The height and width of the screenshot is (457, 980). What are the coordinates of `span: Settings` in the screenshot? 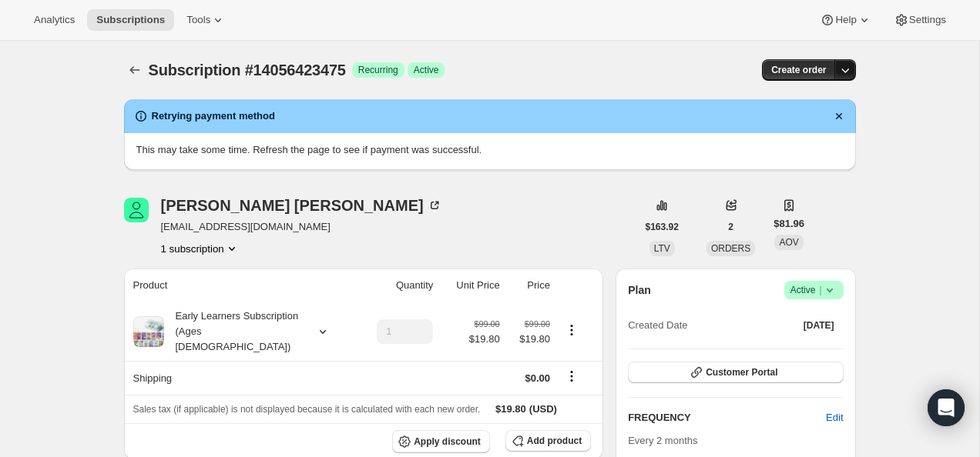 It's located at (927, 20).